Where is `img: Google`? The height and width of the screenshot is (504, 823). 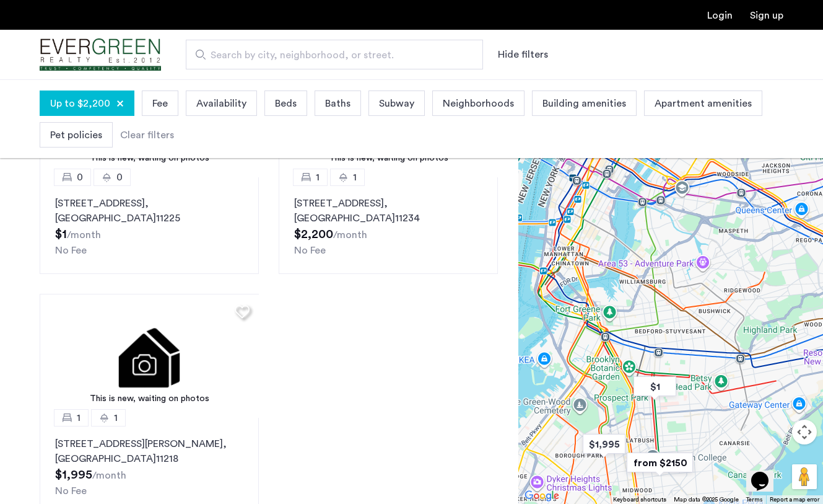 img: Google is located at coordinates (542, 496).